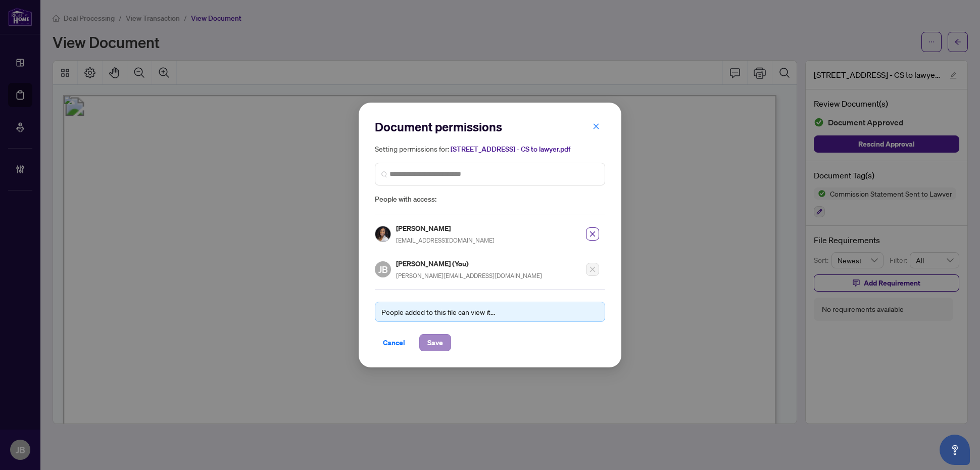  What do you see at coordinates (383, 269) in the screenshot?
I see `span: JB` at bounding box center [383, 269].